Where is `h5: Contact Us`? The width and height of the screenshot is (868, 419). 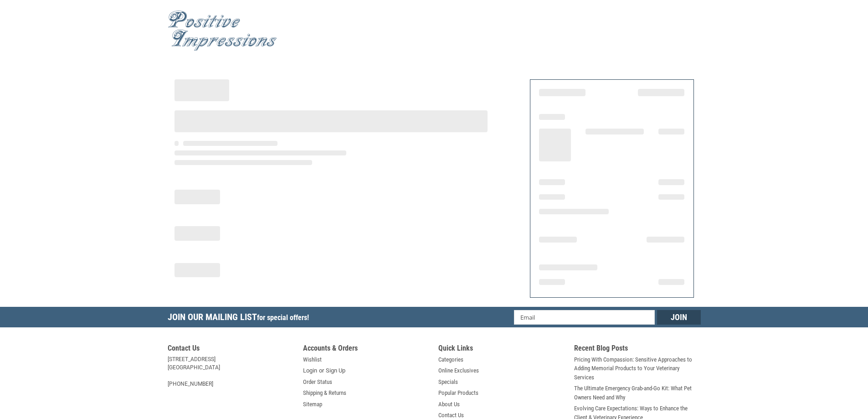
h5: Contact Us is located at coordinates (231, 349).